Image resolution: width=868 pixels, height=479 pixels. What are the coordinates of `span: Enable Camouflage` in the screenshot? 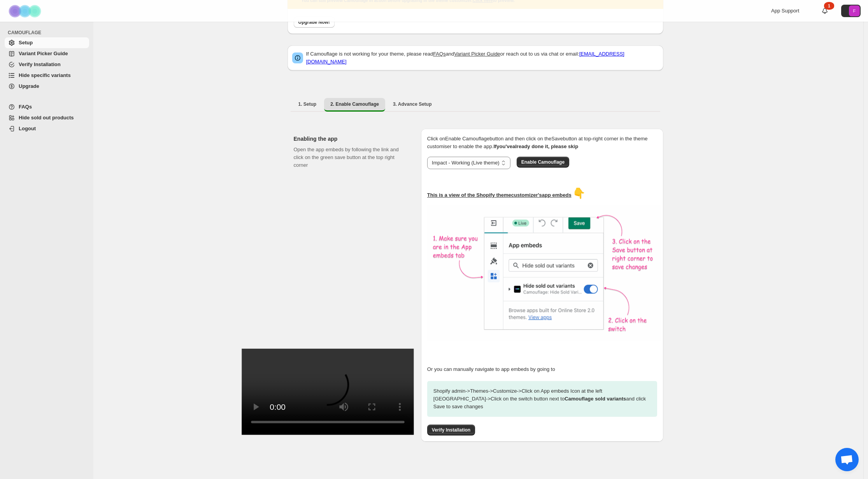 It's located at (543, 162).